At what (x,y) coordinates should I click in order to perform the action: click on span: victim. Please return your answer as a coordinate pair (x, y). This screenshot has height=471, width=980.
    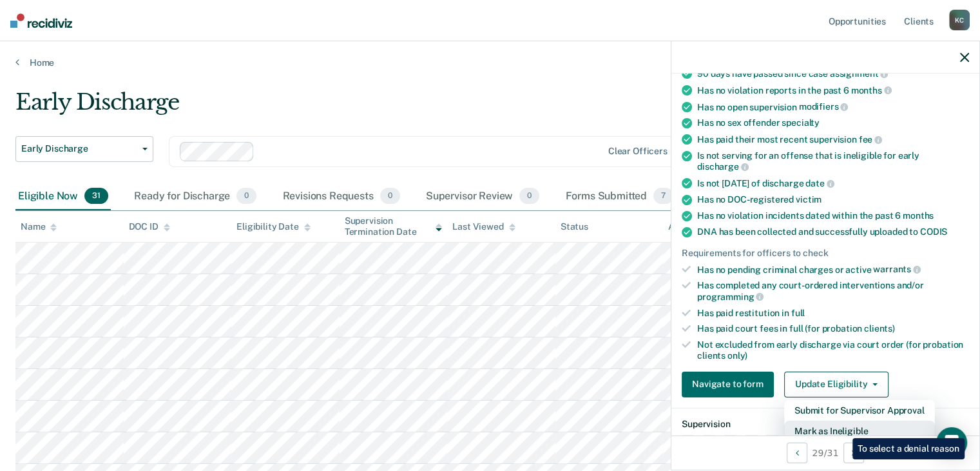
    Looking at the image, I should click on (809, 199).